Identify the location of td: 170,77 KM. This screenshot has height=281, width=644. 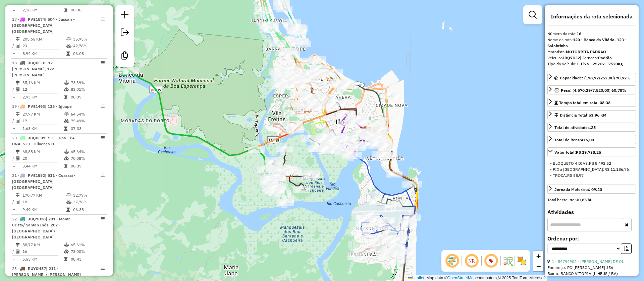
(44, 195).